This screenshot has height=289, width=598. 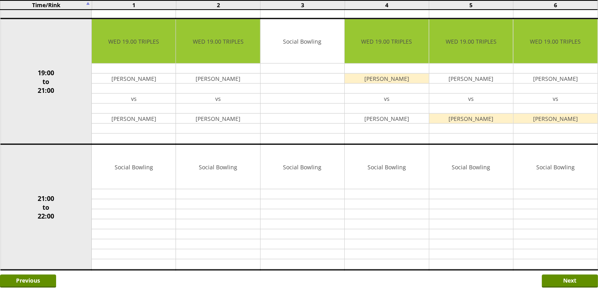 What do you see at coordinates (46, 5) in the screenshot?
I see `td: Time/Rink` at bounding box center [46, 5].